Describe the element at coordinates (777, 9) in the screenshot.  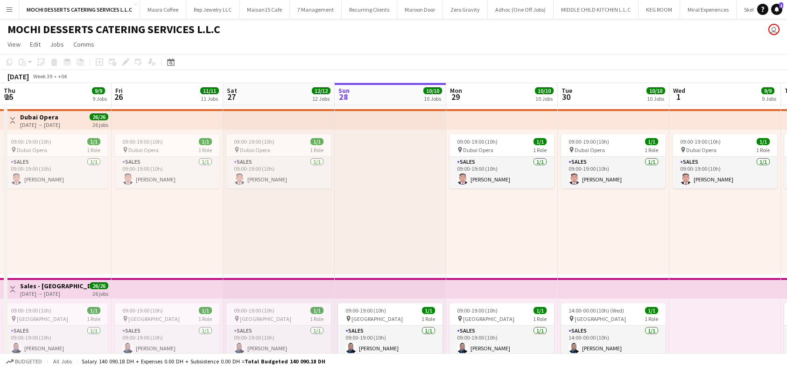
I see `a: 1` at that location.